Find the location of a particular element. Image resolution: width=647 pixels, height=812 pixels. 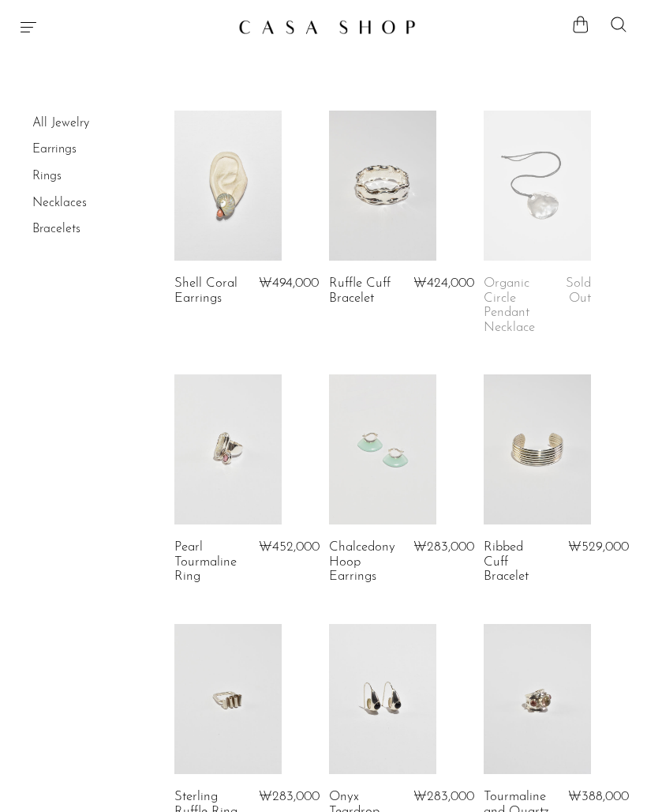

span: ₩424,000 is located at coordinates (444, 283).